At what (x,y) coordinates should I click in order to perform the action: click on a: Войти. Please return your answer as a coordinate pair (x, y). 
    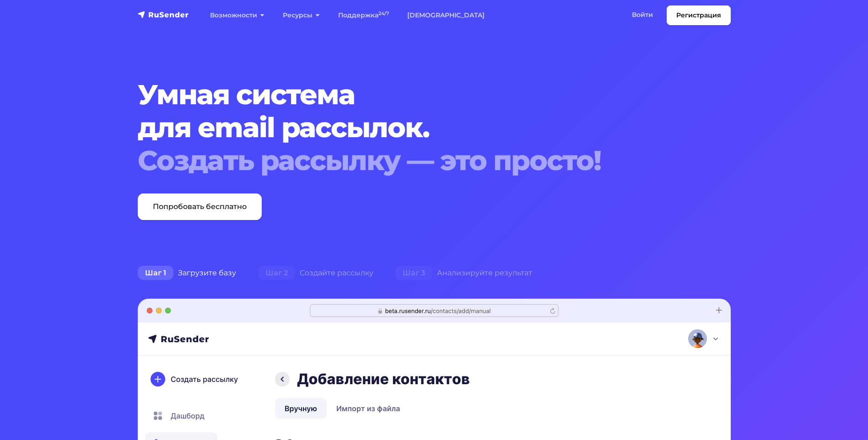
    Looking at the image, I should click on (642, 15).